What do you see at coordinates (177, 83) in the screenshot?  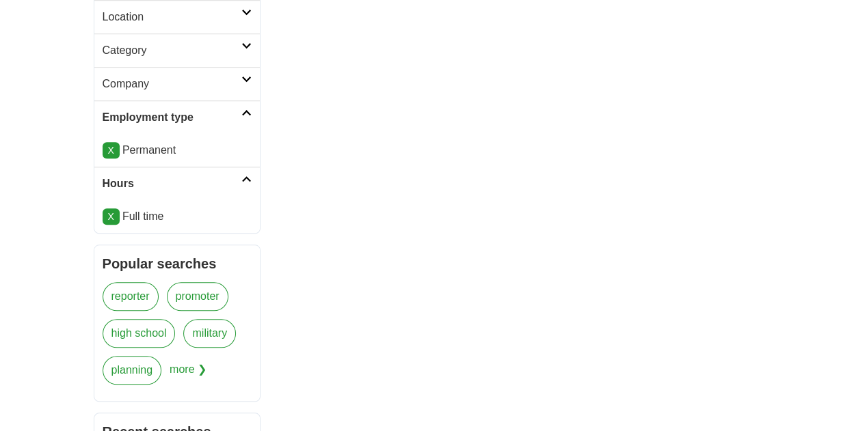 I see `a: Company` at bounding box center [177, 83].